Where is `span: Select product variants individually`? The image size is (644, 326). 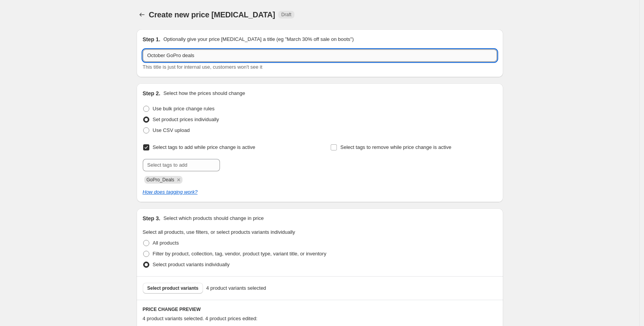 span: Select product variants individually is located at coordinates (191, 264).